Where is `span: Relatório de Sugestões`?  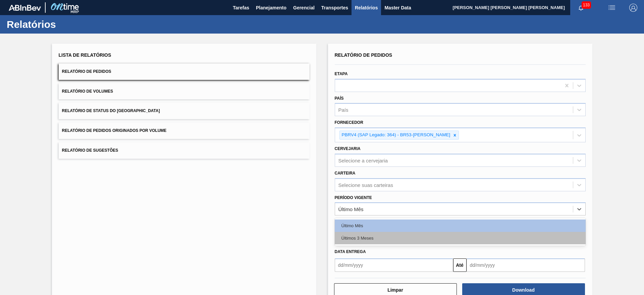 span: Relatório de Sugestões is located at coordinates (90, 150).